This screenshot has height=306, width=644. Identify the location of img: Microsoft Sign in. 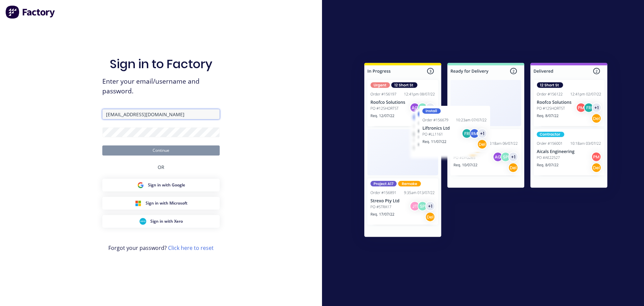
(138, 203).